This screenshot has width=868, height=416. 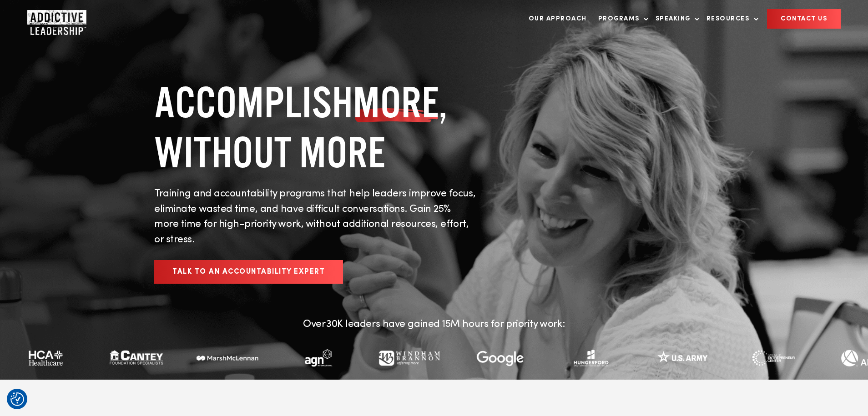 What do you see at coordinates (675, 18) in the screenshot?
I see `a: Speaking` at bounding box center [675, 18].